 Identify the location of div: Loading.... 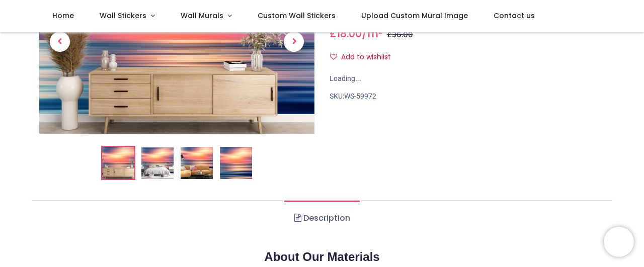
(467, 79).